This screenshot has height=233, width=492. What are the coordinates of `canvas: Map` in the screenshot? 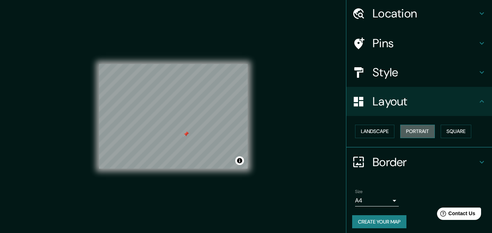 It's located at (173, 117).